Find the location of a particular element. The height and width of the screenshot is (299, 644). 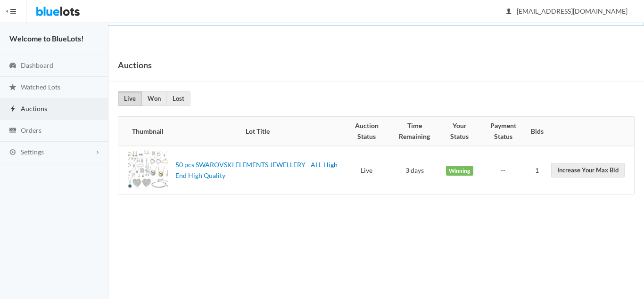

strong: Welcome to BlueLots! is located at coordinates (47, 38).